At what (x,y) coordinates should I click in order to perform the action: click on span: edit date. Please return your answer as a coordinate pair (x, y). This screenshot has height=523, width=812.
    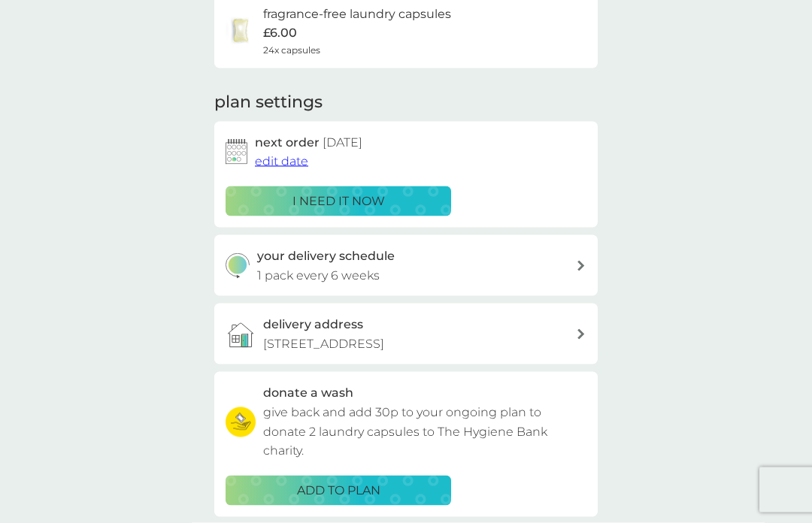
    Looking at the image, I should click on (281, 161).